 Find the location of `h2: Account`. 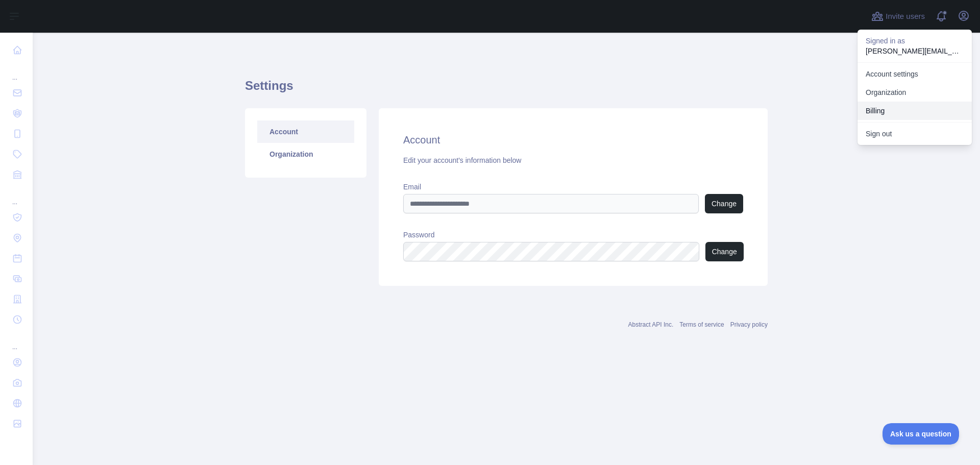

h2: Account is located at coordinates (573, 140).